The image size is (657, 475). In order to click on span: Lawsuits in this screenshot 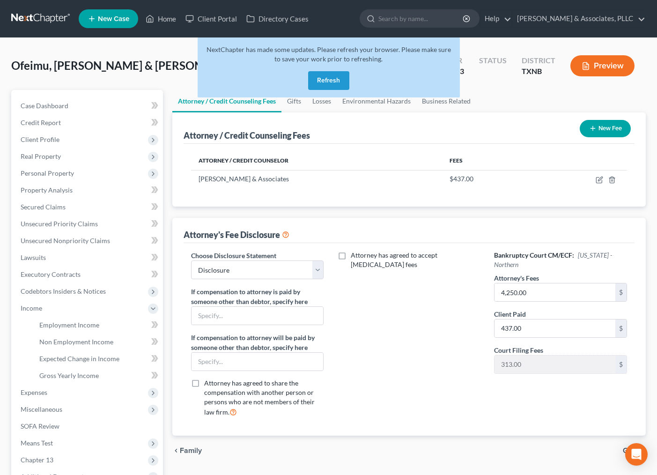, I will do `click(33, 257)`.